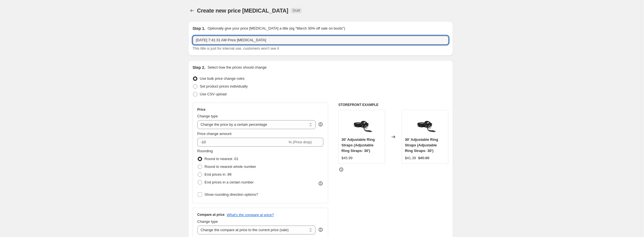 This screenshot has width=644, height=237. I want to click on i: What's the compare at price?, so click(251, 215).